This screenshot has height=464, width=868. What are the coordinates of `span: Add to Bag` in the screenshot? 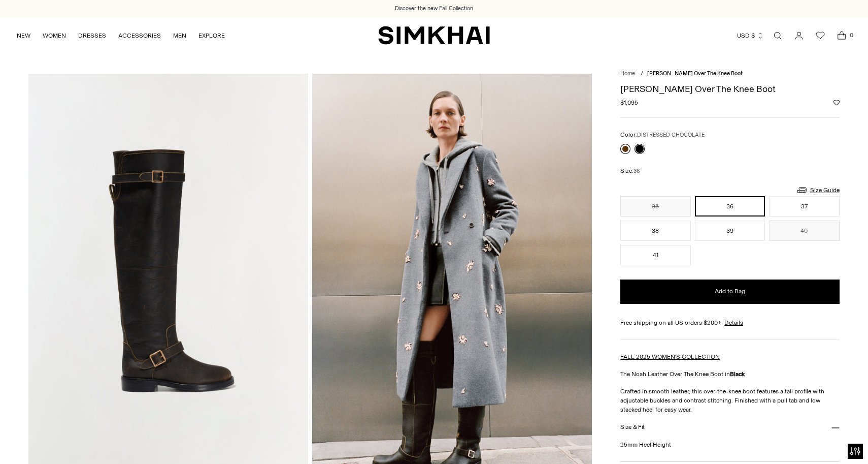 It's located at (730, 291).